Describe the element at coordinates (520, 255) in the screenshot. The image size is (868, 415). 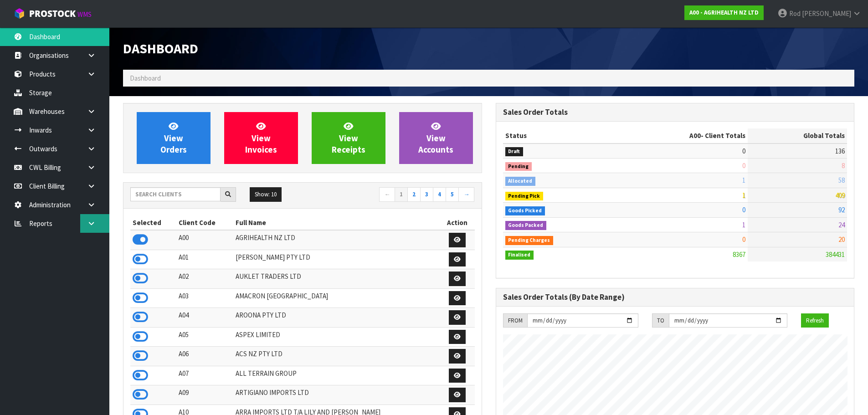
I see `span: Finalised` at that location.